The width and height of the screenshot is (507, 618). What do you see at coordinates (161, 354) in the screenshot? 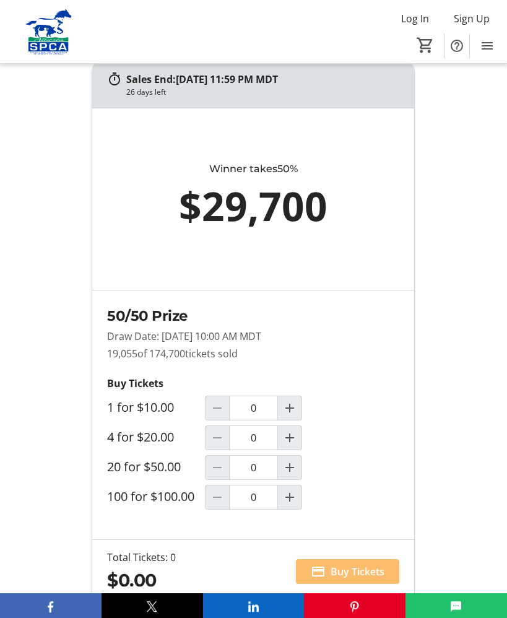
I see `span: of 174,700` at bounding box center [161, 354].